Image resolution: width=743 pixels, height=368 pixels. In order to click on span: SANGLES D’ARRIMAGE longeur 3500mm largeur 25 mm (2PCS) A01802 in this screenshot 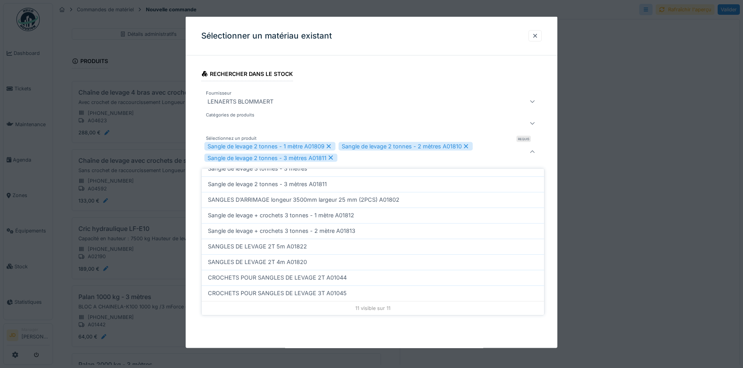, I will do `click(303, 200)`.